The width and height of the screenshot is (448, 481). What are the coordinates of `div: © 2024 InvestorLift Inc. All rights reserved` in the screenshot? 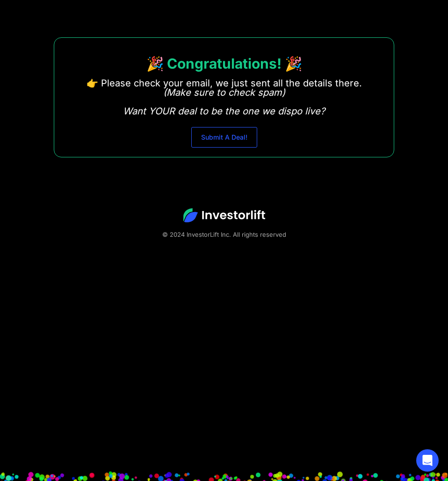 It's located at (224, 235).